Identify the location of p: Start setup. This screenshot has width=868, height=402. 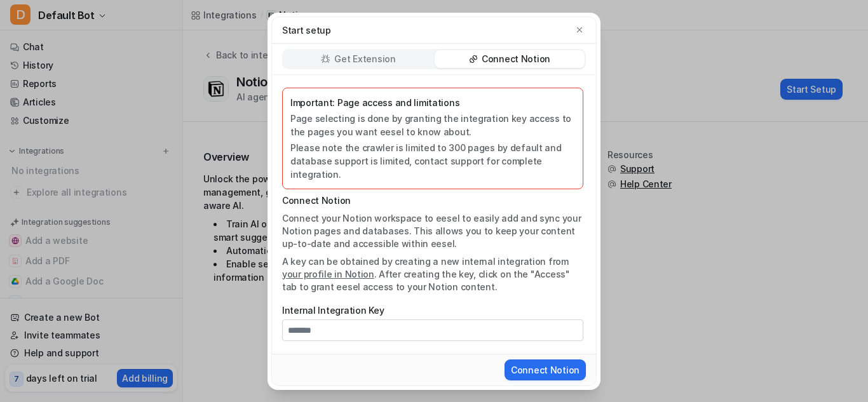
(306, 30).